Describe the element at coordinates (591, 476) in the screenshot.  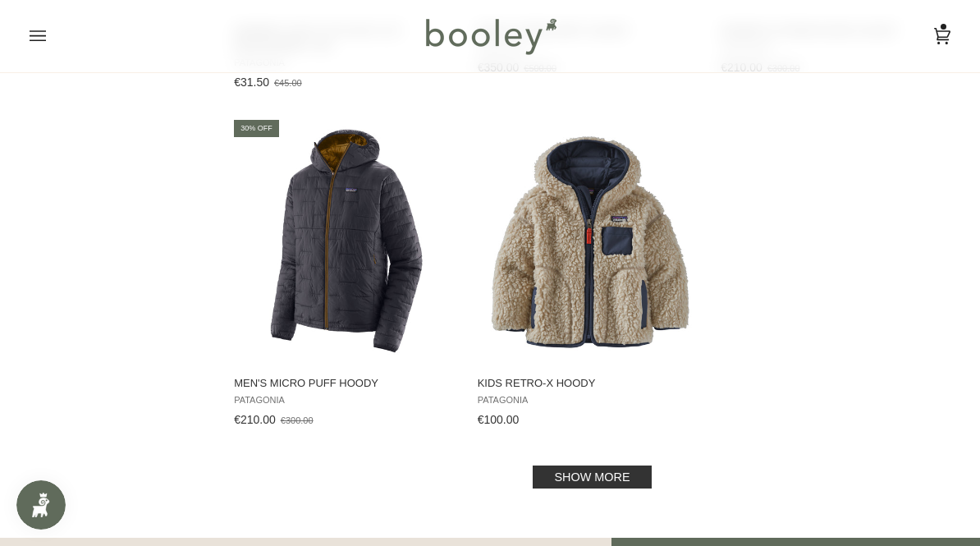
I see `div: Pagination` at that location.